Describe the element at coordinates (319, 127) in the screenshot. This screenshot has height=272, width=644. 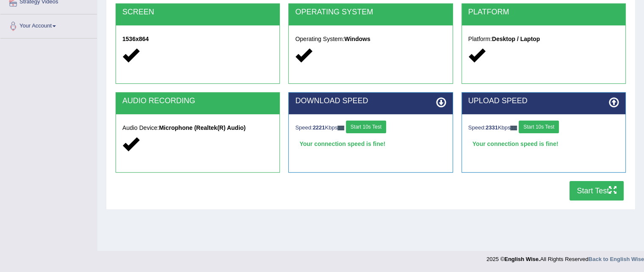
I see `strong: 2221` at that location.